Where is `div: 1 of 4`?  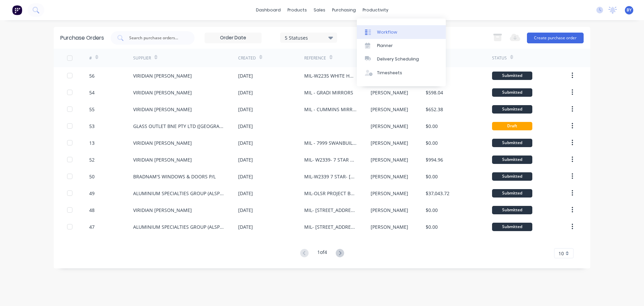 div: 1 of 4 is located at coordinates (322, 253).